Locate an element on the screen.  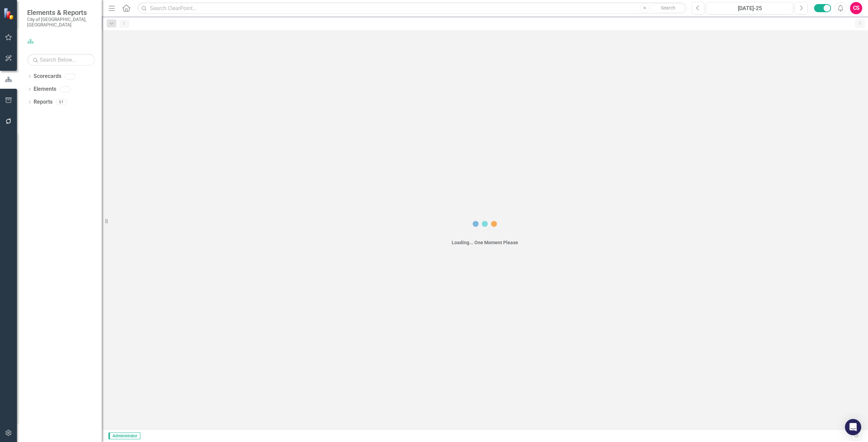
button: Search is located at coordinates (668, 8).